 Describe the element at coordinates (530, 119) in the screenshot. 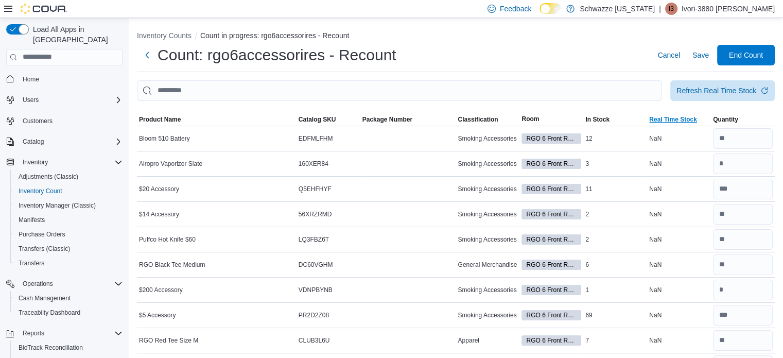

I see `span: Room` at that location.